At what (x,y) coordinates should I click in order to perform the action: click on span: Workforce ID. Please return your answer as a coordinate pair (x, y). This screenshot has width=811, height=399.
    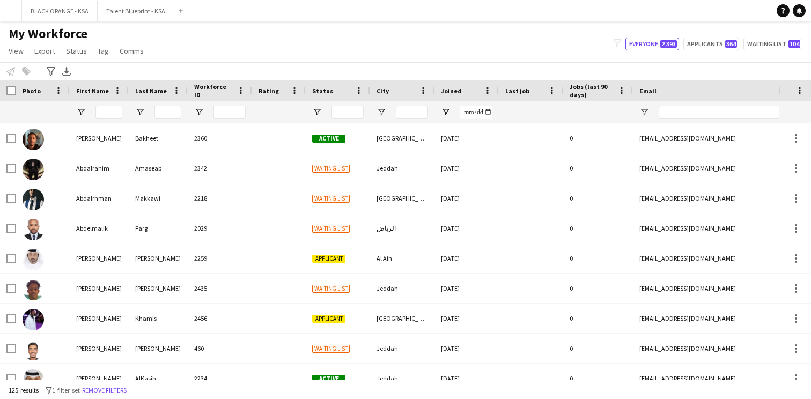
    Looking at the image, I should click on (213, 91).